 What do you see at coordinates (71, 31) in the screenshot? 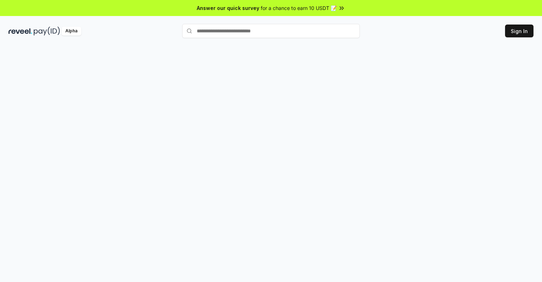
I see `div: Alpha` at bounding box center [71, 31].